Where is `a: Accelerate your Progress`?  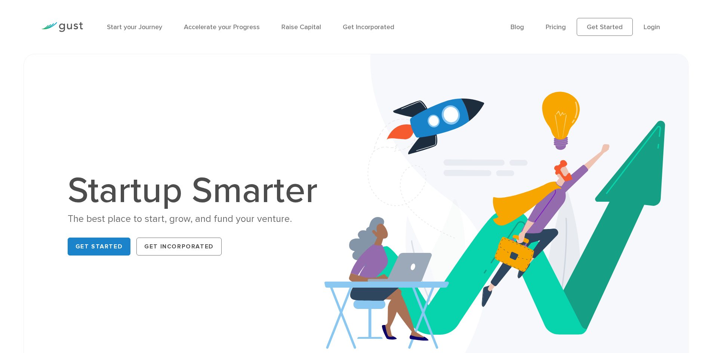 a: Accelerate your Progress is located at coordinates (222, 27).